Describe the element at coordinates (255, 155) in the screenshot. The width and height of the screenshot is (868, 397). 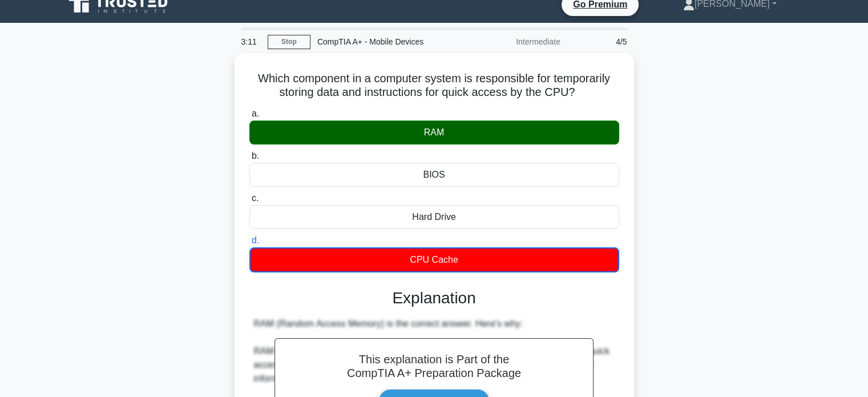
I see `span: b.` at that location.